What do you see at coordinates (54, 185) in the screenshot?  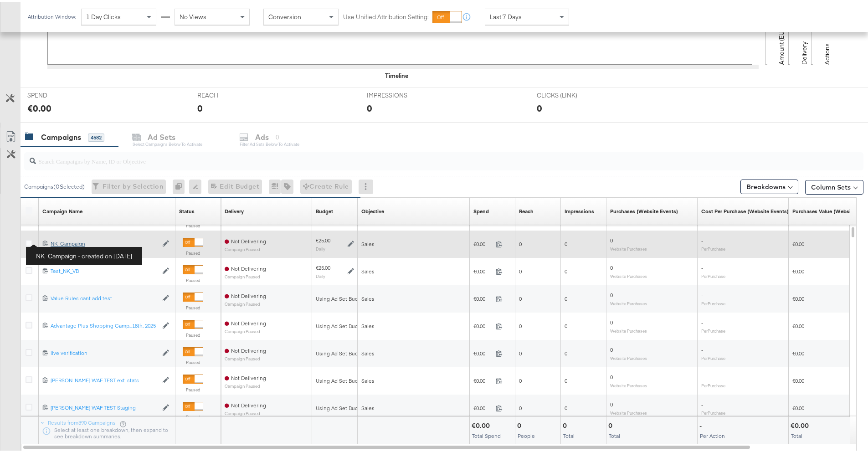 I see `div: Campaigns ( 0 Selected)` at bounding box center [54, 185].